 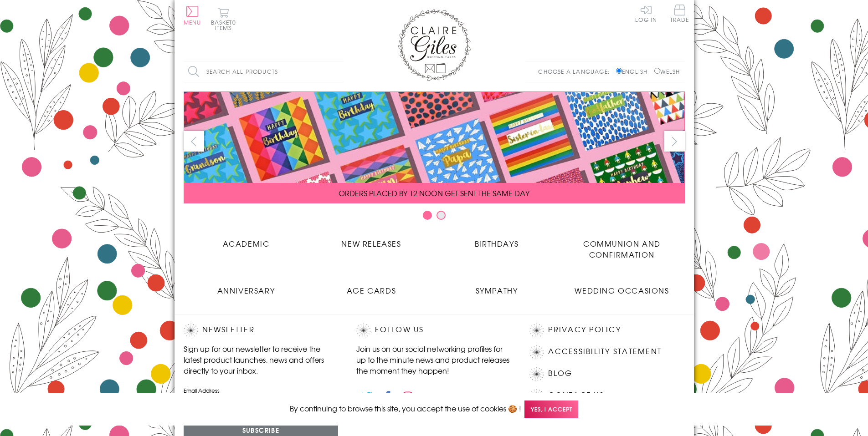 What do you see at coordinates (497, 290) in the screenshot?
I see `span: Sympathy` at bounding box center [497, 290].